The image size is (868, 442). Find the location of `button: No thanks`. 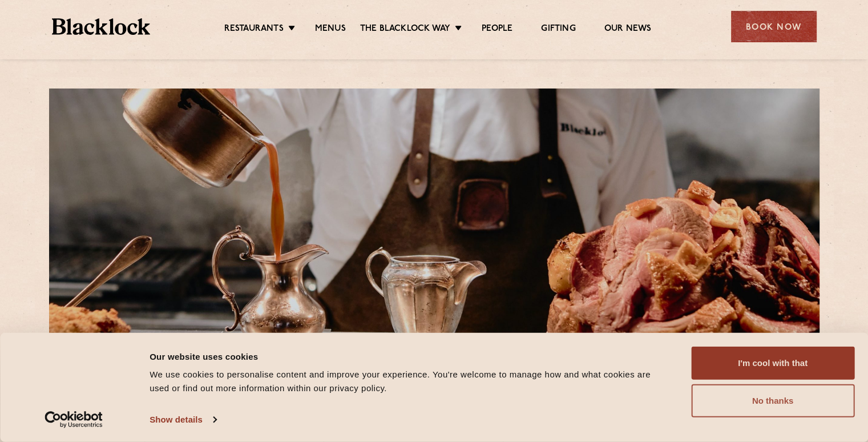

button: No thanks is located at coordinates (773, 401).